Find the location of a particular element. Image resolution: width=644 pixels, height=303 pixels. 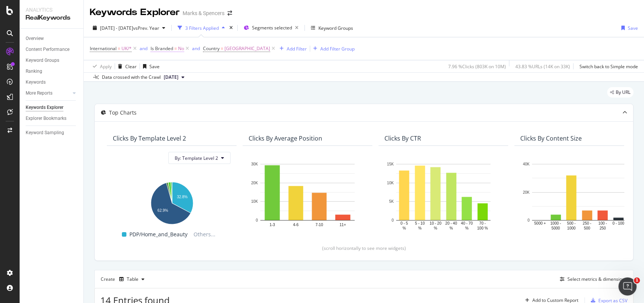

a: More Reports is located at coordinates (48, 93).